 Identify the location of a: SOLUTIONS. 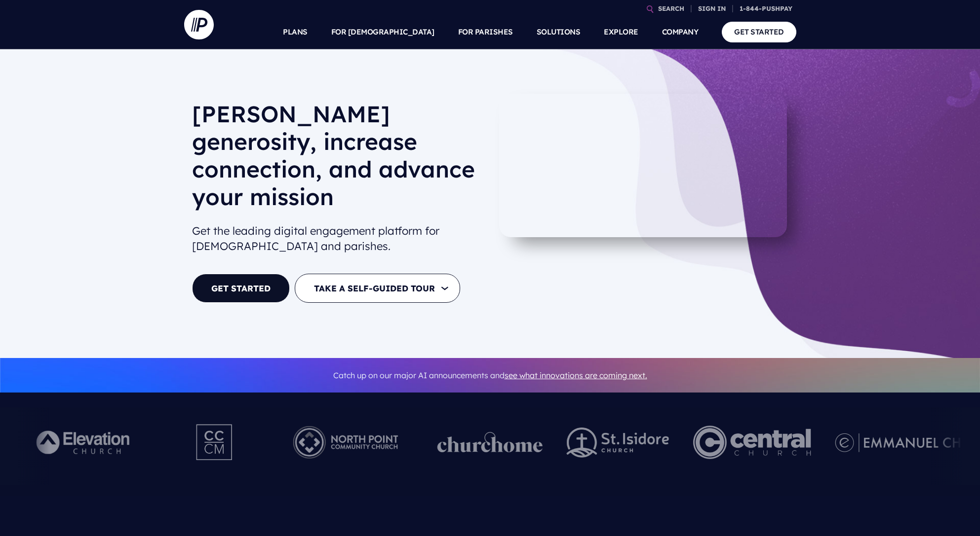
(559, 32).